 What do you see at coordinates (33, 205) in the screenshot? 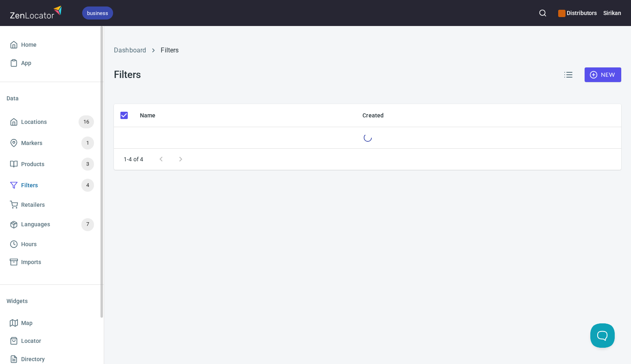
I see `span: Retailers` at bounding box center [33, 205].